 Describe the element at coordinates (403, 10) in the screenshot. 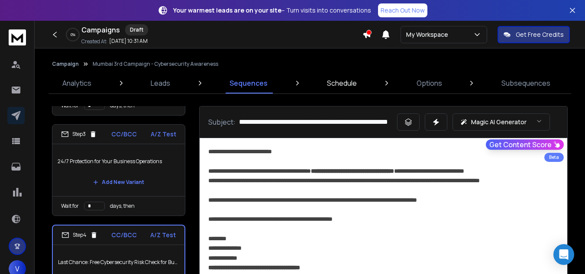

I see `a: Reach Out Now` at that location.